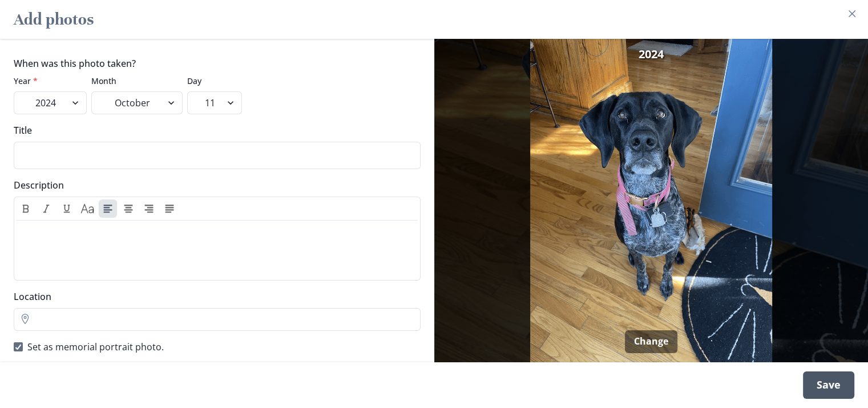 The width and height of the screenshot is (868, 408). Describe the element at coordinates (651, 341) in the screenshot. I see `button: Change` at that location.